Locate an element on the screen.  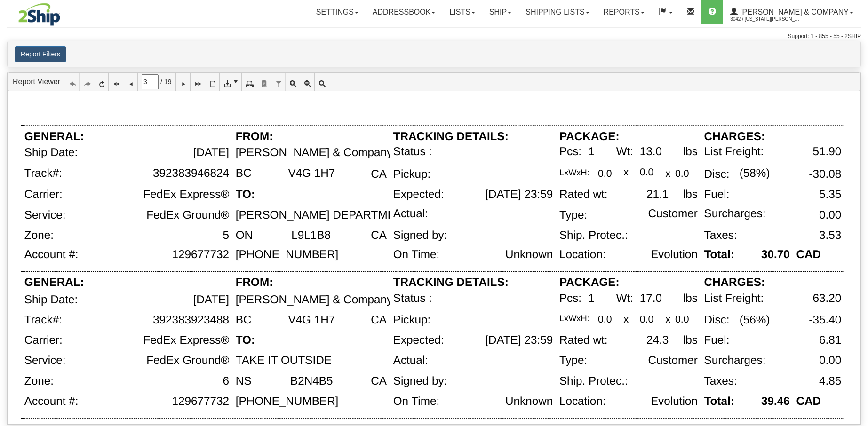
a: Addressbook is located at coordinates (404, 12).